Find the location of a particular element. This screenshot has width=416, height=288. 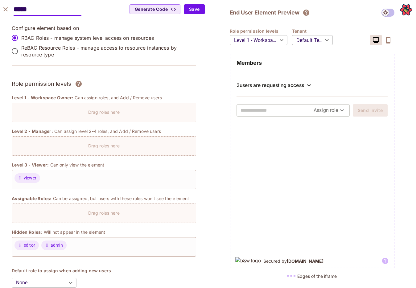

p: RBAC Roles - manage system level access on resources is located at coordinates (88, 38).